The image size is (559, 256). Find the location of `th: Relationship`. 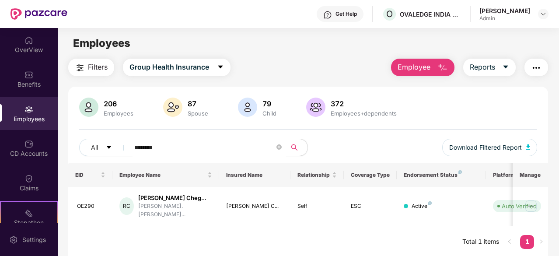

th: Relationship is located at coordinates (317, 175).